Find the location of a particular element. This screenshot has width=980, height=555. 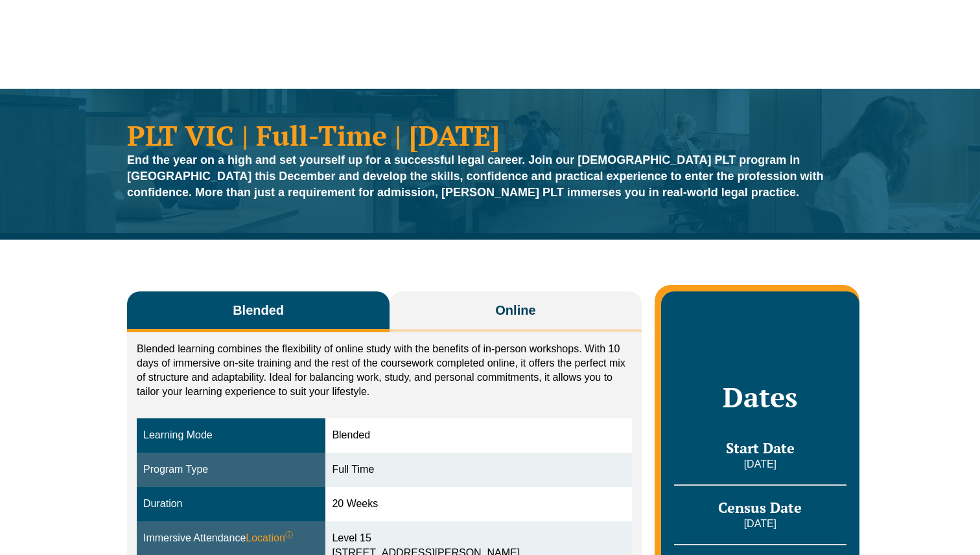

span: Location is located at coordinates (269, 539).